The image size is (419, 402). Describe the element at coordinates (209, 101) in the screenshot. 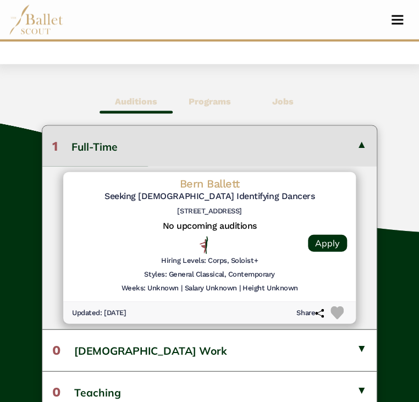

I see `b: Programs` at that location.